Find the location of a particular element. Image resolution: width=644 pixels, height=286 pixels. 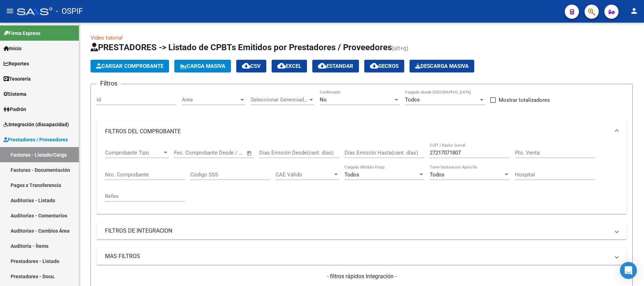

span: CSV is located at coordinates (251, 66).